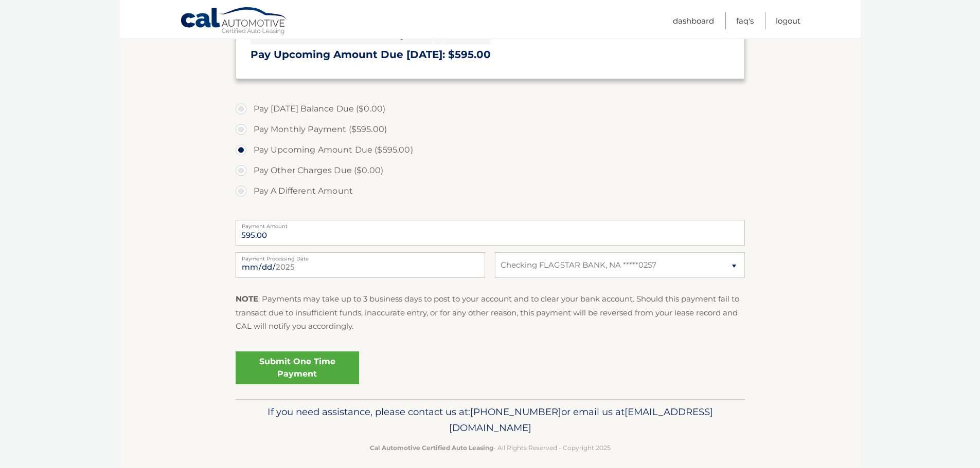 This screenshot has width=980, height=468. Describe the element at coordinates (490, 233) in the screenshot. I see `input: Payment Amount` at that location.